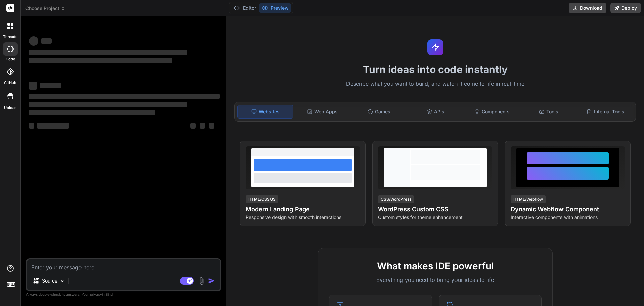 Image resolution: width=644 pixels, height=306 pixels. Describe the element at coordinates (45, 9) in the screenshot. I see `span: Choose Project` at that location.